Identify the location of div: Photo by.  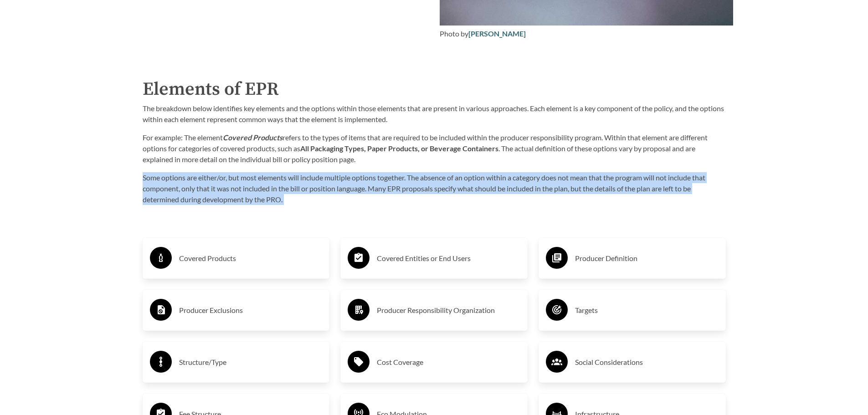
(586, 34).